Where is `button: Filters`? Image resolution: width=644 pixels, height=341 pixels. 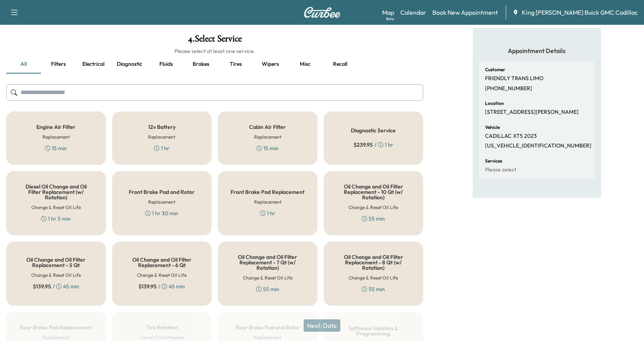 button: Filters is located at coordinates (58, 64).